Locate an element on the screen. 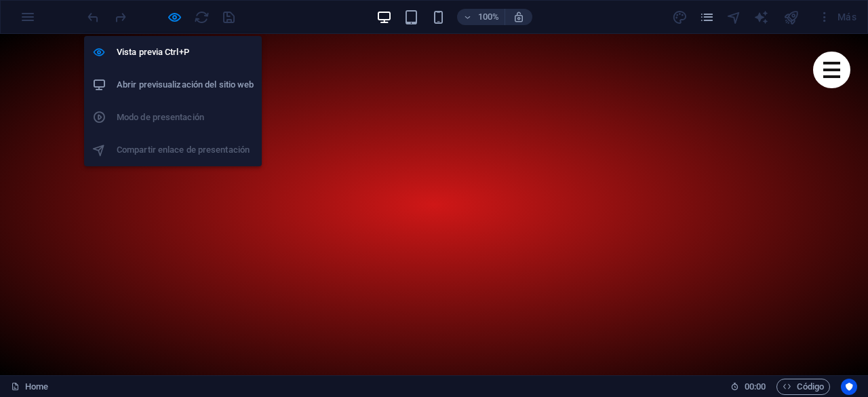 Image resolution: width=868 pixels, height=397 pixels. span: Código is located at coordinates (803, 387).